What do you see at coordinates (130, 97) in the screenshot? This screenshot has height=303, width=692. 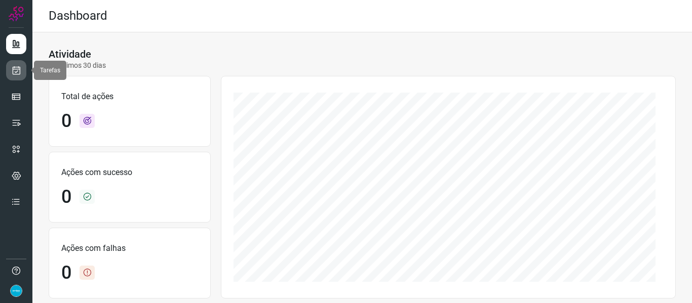 I see `p: Total de ações` at bounding box center [130, 97].